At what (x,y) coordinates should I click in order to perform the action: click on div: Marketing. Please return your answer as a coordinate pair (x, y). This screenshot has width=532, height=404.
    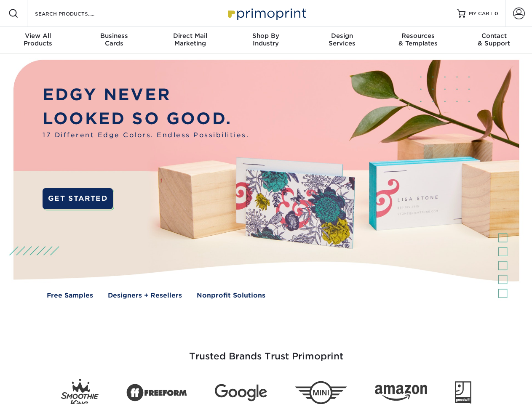
    Looking at the image, I should click on (190, 40).